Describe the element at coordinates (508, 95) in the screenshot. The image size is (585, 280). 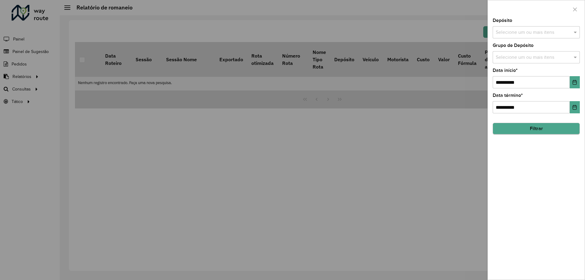
I see `label: Data término` at that location.